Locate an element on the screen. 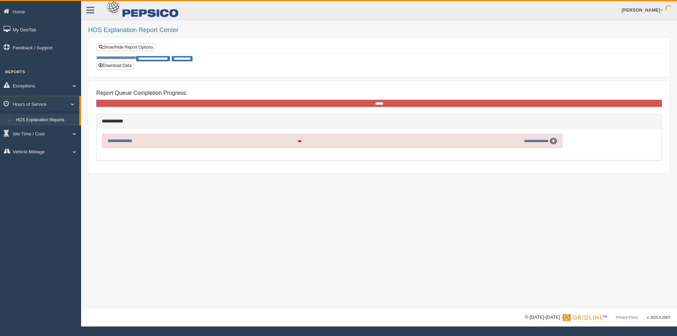 Image resolution: width=677 pixels, height=336 pixels. a: HOS Explanation Reports is located at coordinates (46, 120).